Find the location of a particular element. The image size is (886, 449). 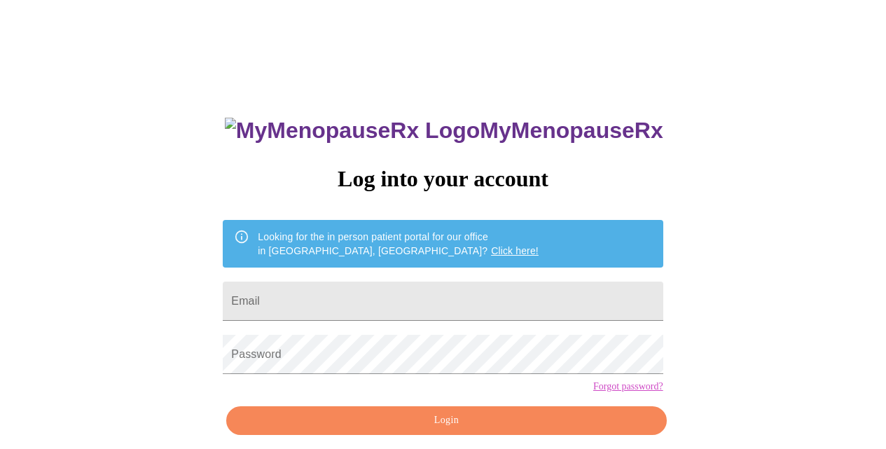

button: Login is located at coordinates (446, 420).